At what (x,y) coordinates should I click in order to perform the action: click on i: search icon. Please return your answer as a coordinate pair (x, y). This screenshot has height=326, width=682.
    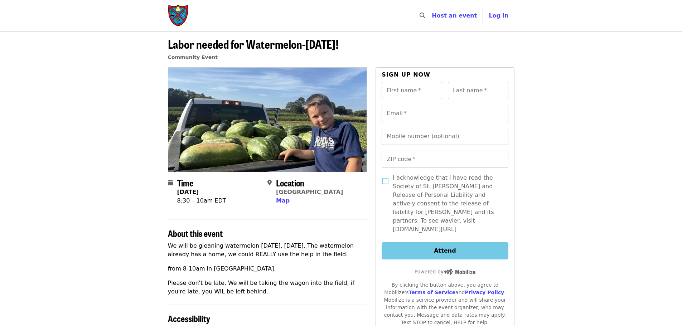
    Looking at the image, I should click on (422, 15).